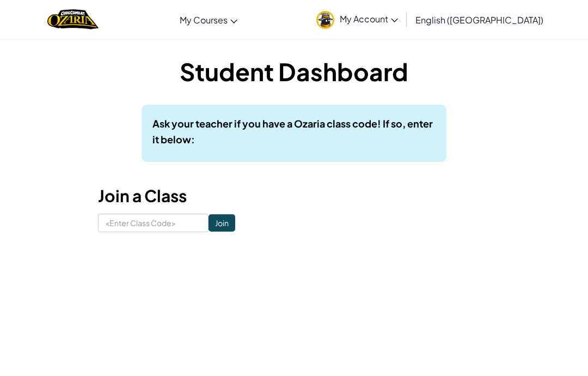  What do you see at coordinates (203, 20) in the screenshot?
I see `span: My Courses` at bounding box center [203, 20].